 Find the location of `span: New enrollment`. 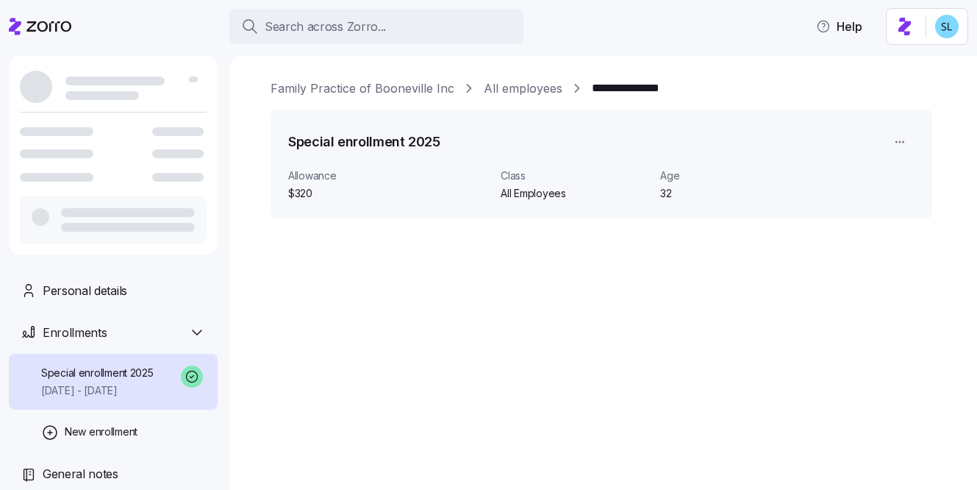

span: New enrollment is located at coordinates (101, 432).